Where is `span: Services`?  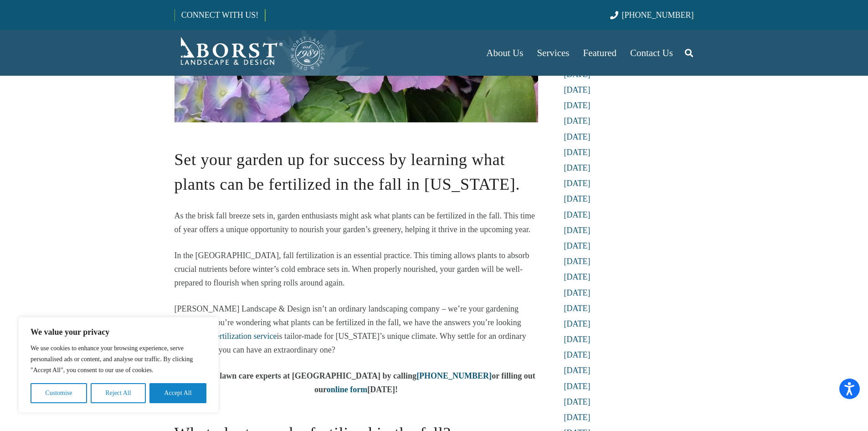
span: Services is located at coordinates (553, 53).